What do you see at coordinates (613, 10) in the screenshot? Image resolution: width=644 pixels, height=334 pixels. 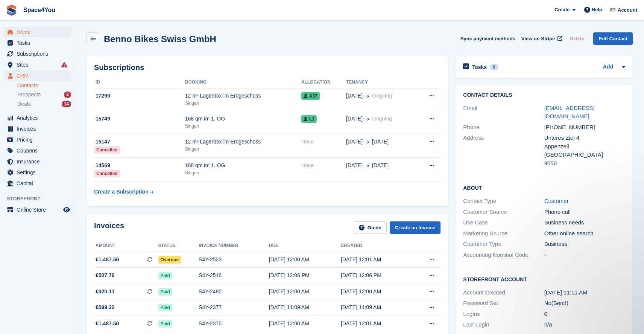 I see `img: Finn-Kristof Kausch` at bounding box center [613, 10].